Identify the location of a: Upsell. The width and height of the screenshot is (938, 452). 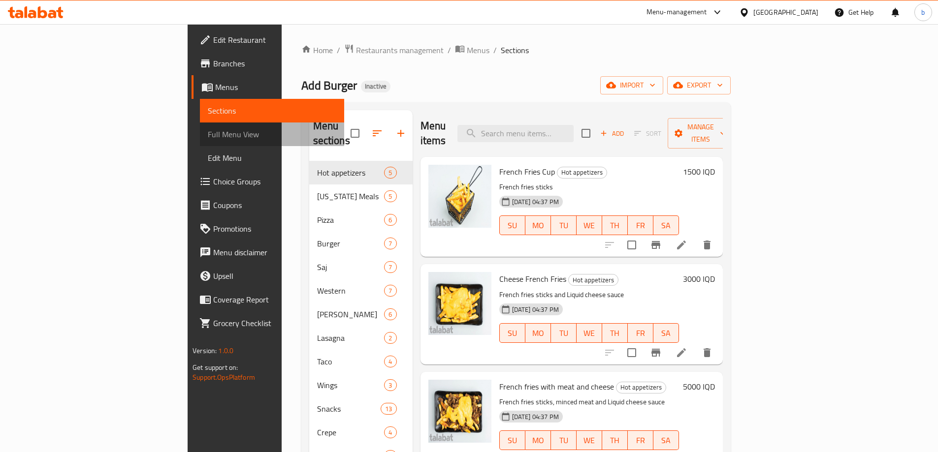
(268, 276).